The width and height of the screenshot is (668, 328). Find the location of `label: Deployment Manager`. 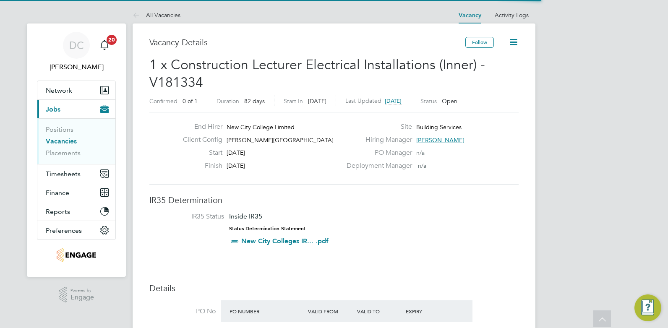

label: Deployment Manager is located at coordinates (377, 166).